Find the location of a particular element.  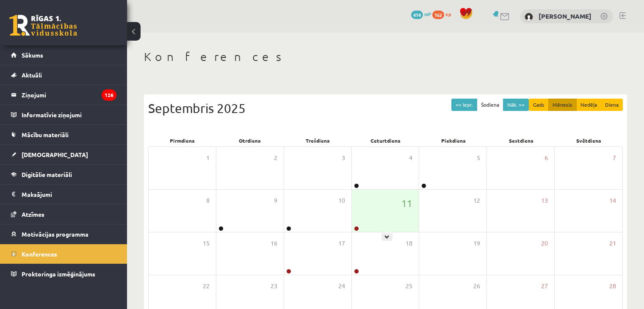

a: Proktoringa izmēģinājums is located at coordinates (63, 274).